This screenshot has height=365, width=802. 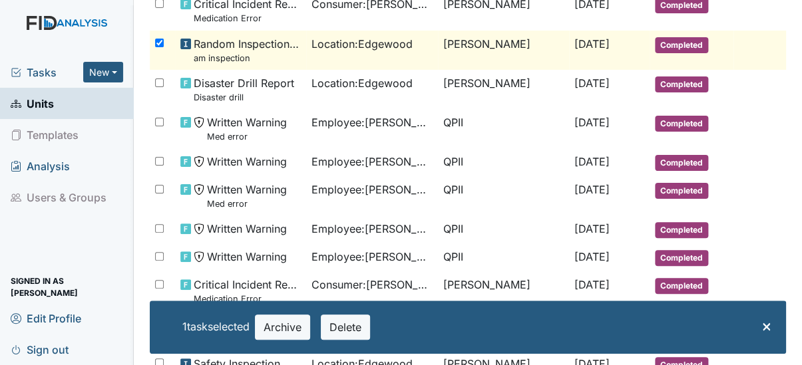 I want to click on span: Edit Profile, so click(x=46, y=318).